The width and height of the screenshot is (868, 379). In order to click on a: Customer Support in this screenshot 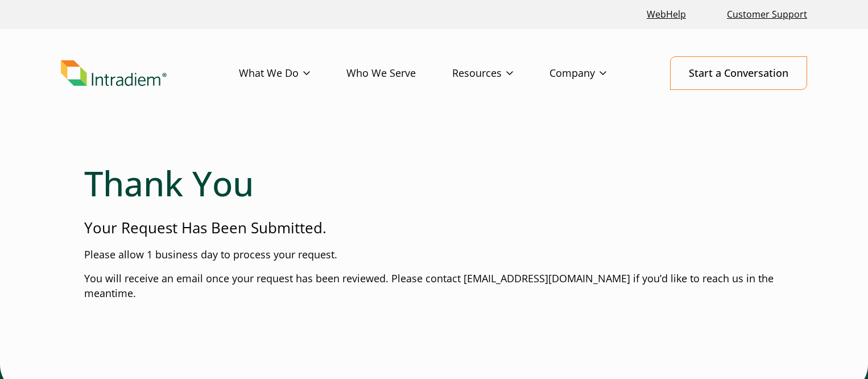, I will do `click(767, 14)`.